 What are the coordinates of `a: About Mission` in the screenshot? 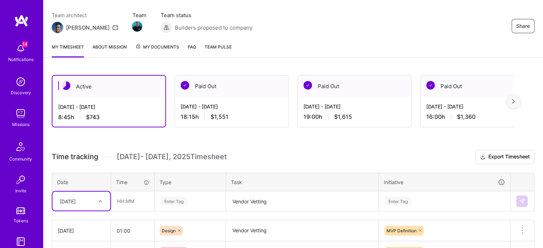 It's located at (110, 50).